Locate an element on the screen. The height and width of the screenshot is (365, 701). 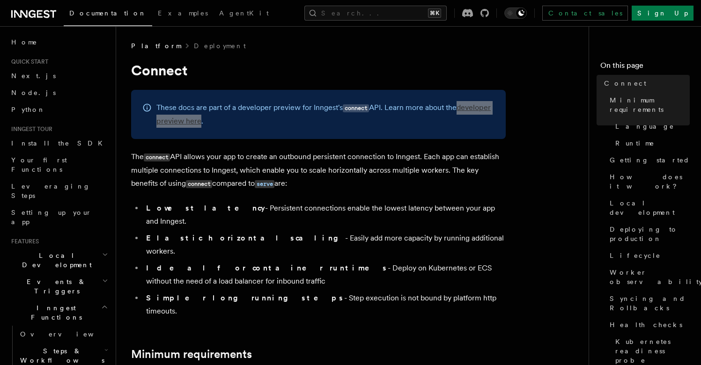
a: Syncing and Rollbacks is located at coordinates (648, 303).